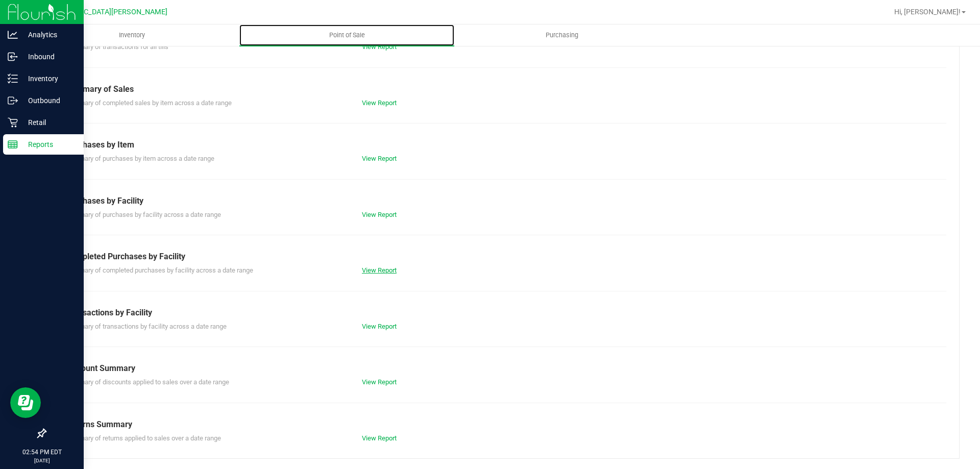 The image size is (980, 469). I want to click on p: Reports, so click(49, 144).